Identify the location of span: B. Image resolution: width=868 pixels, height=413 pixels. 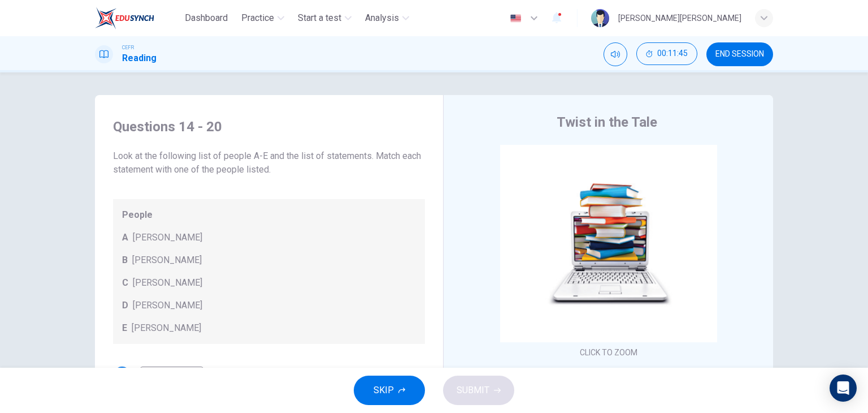
(125, 260).